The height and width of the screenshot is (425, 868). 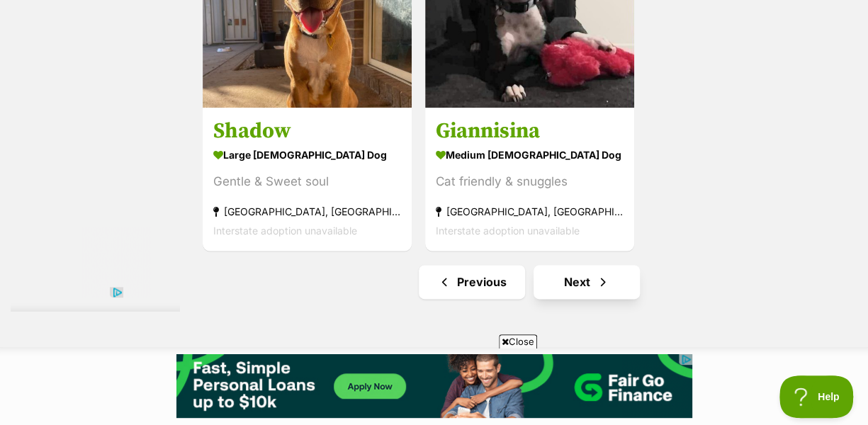 I want to click on div: Cat friendly & snuggles, so click(x=530, y=181).